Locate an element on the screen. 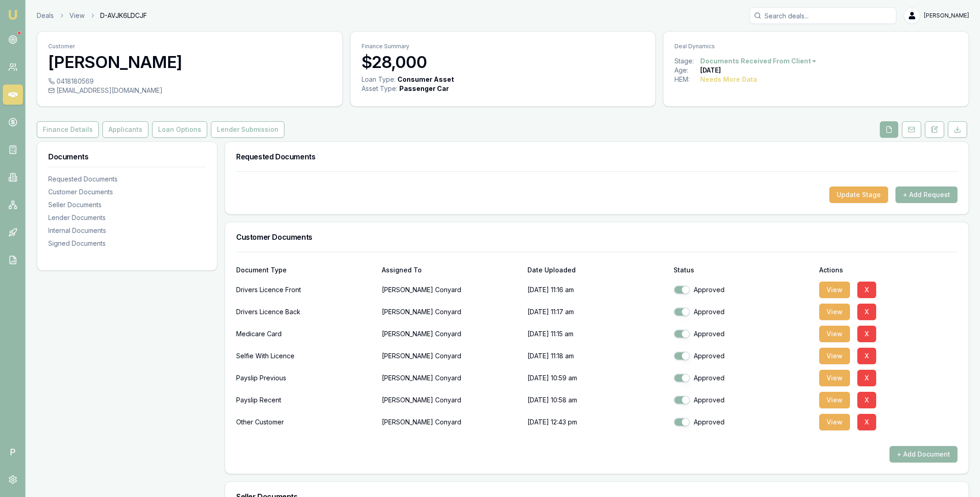 The image size is (980, 497). div: Age: is located at coordinates (687, 70).